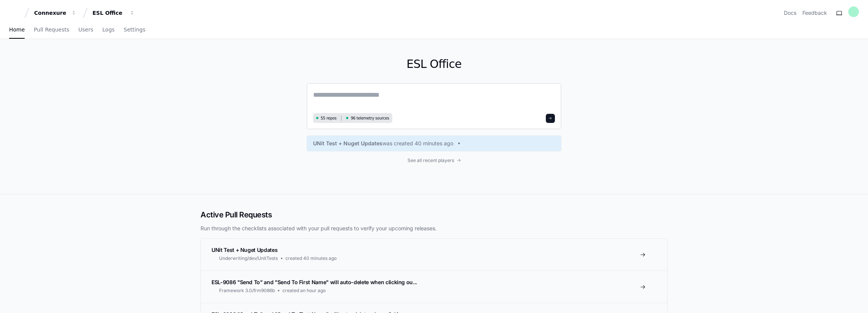 This screenshot has height=313, width=868. Describe the element at coordinates (51, 29) in the screenshot. I see `span: Pull Requests` at that location.